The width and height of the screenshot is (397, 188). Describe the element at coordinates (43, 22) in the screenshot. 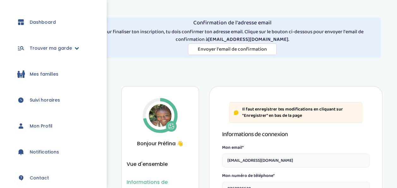

I see `span: Dashboard` at that location.